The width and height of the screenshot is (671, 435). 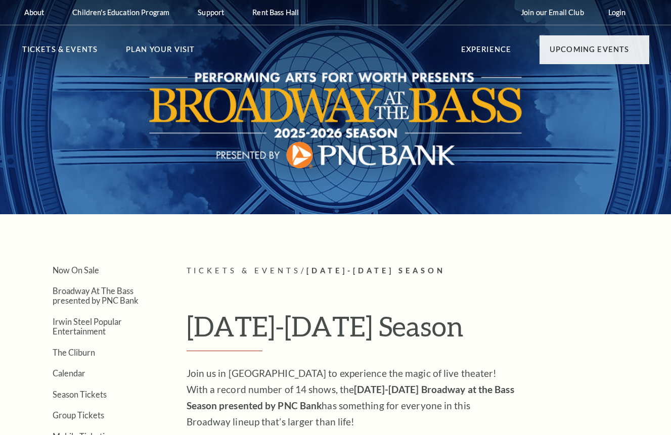 I want to click on p: Tickets & Events, so click(x=60, y=53).